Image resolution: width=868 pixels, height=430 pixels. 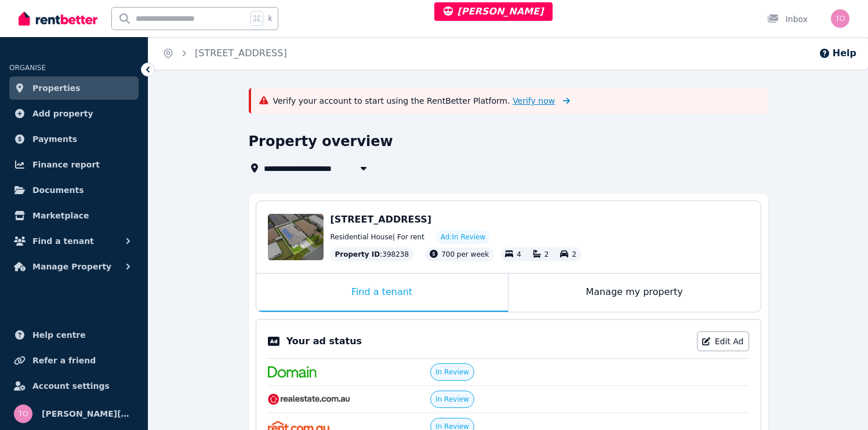 I want to click on button: Find a tenant, so click(x=74, y=241).